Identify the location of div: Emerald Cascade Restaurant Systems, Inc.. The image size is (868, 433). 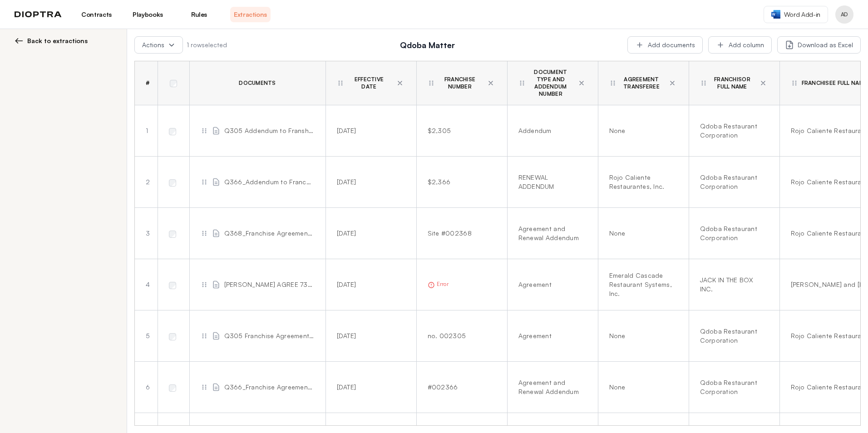
(642, 285).